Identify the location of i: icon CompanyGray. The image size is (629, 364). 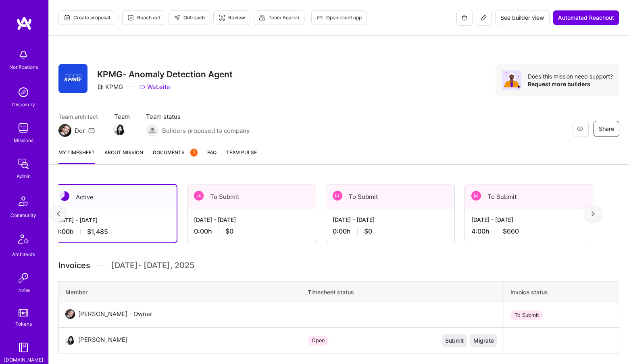
(100, 87).